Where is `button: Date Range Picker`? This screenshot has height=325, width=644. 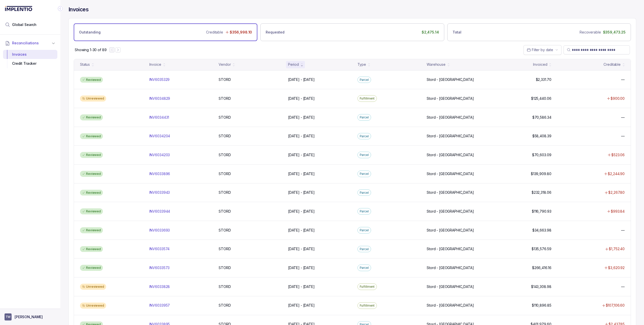
button: Date Range Picker is located at coordinates (542, 50).